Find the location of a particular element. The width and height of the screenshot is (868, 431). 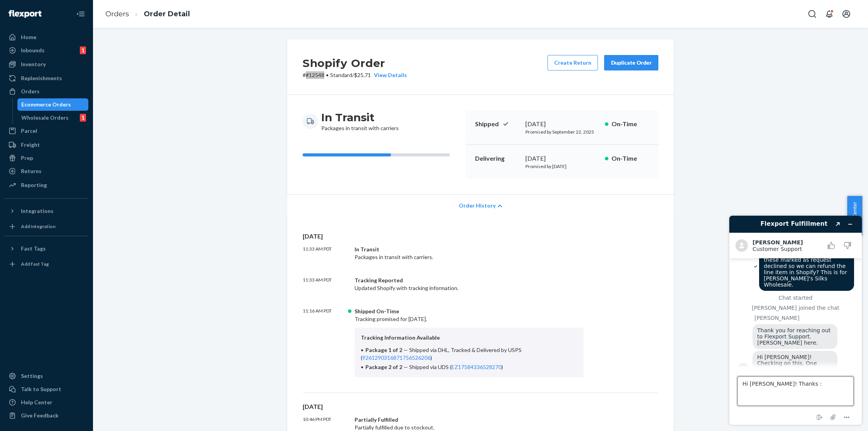

span: Chat is located at coordinates (26, 9).